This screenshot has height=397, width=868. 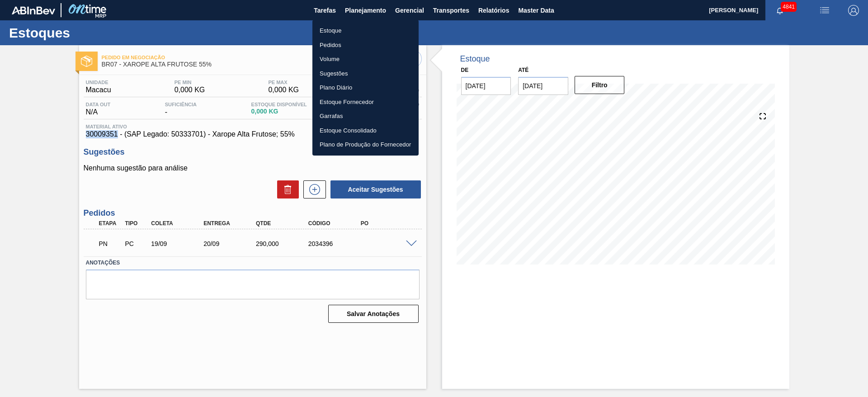 What do you see at coordinates (365, 45) in the screenshot?
I see `li: Pedidos` at bounding box center [365, 45].